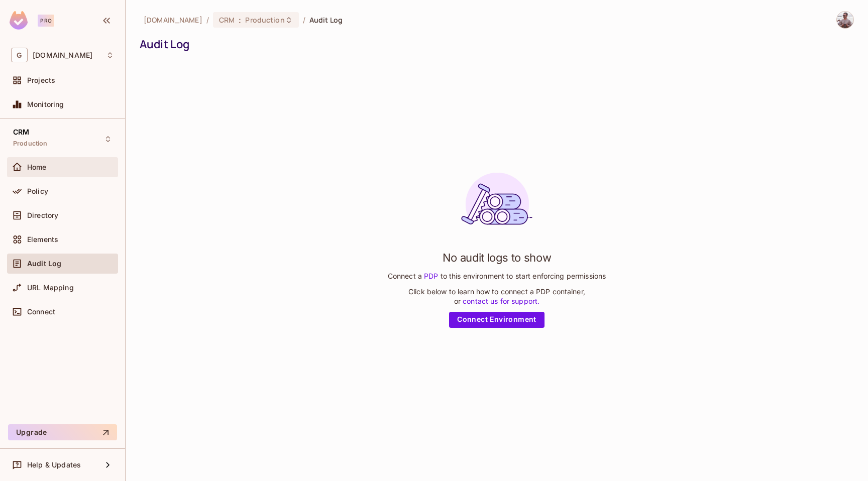 This screenshot has width=868, height=481. I want to click on p: Connect a to this environment to start enforcing permissions, so click(497, 276).